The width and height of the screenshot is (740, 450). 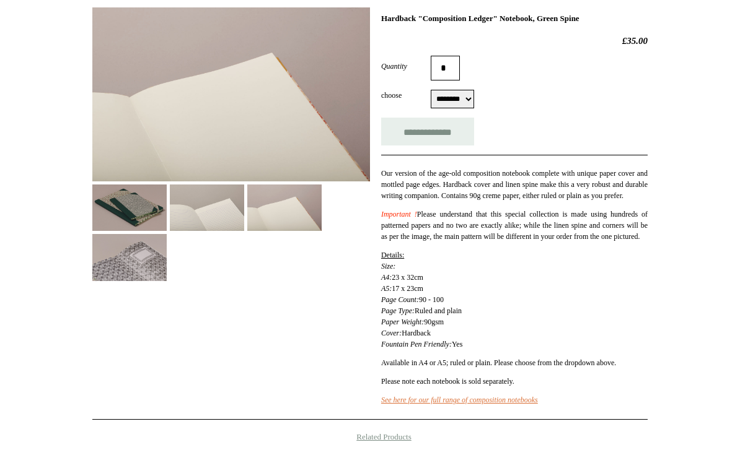 I want to click on span: 90 - 100, so click(x=431, y=300).